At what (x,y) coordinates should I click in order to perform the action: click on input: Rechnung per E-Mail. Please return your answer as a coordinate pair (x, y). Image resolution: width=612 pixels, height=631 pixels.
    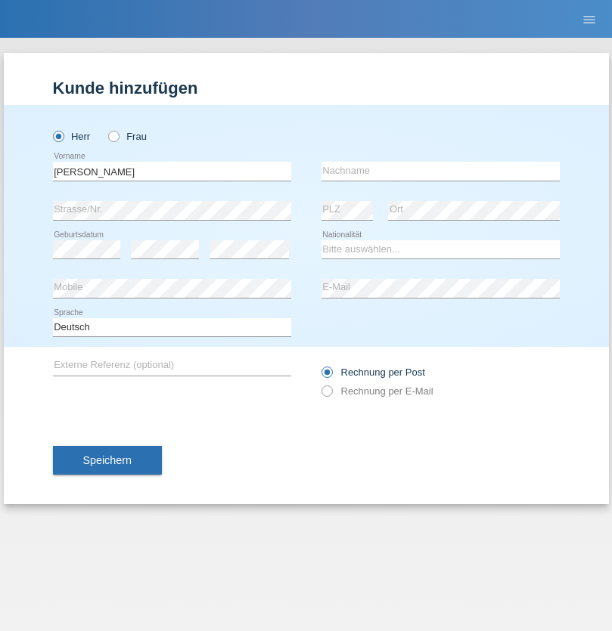
    Looking at the image, I should click on (326, 395).